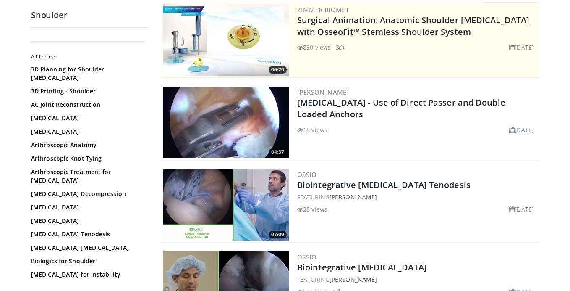 The height and width of the screenshot is (291, 570). I want to click on img: f54b0be7-13b6-4977-9a5b-cecc55ea2090.300x170_q85_crop-smart_upscale.jpg, so click(226, 205).